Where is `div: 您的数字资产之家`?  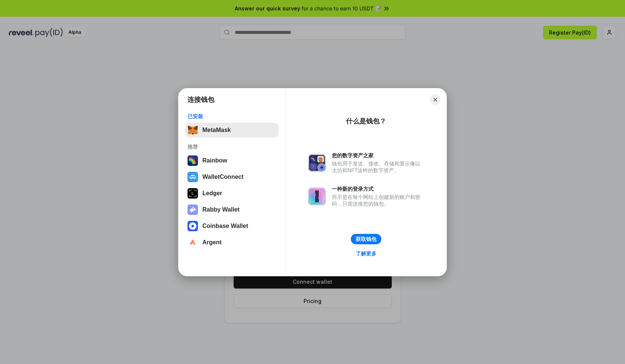
div: 您的数字资产之家 is located at coordinates (378, 155).